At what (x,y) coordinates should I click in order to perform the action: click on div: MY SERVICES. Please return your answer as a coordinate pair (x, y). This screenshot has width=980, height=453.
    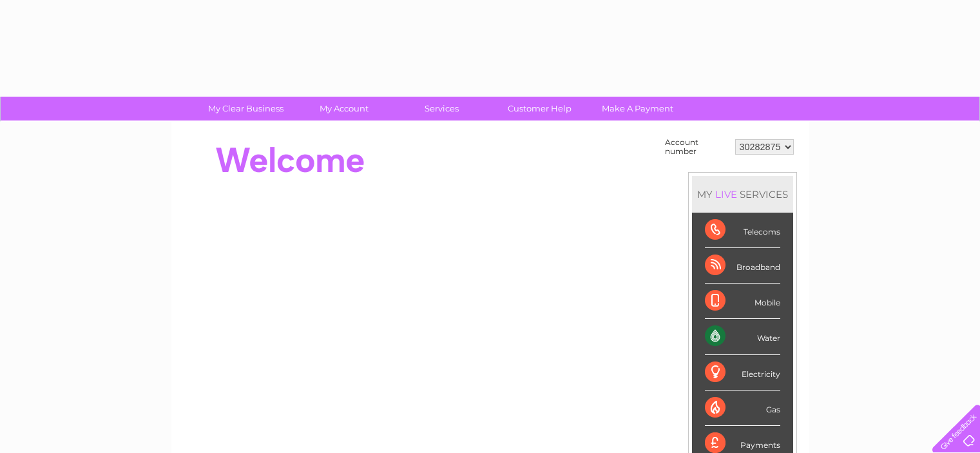
    Looking at the image, I should click on (742, 194).